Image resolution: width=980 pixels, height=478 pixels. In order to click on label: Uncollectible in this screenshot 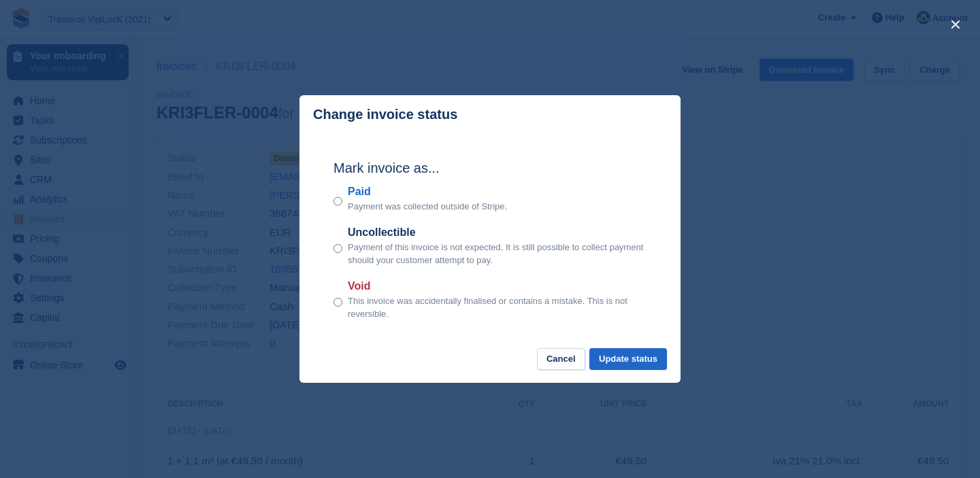, I will do `click(497, 233)`.